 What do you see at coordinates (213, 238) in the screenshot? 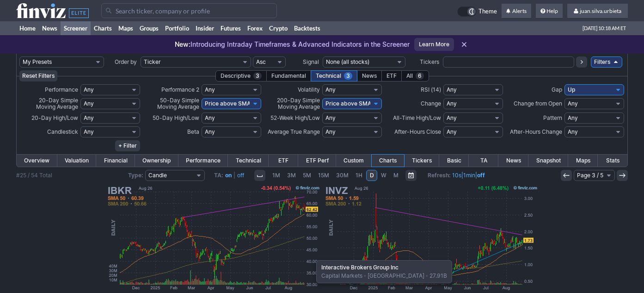
I see `img: IBKR - Interactive Brokers Group Inc - Stock Price Chart` at bounding box center [213, 238].